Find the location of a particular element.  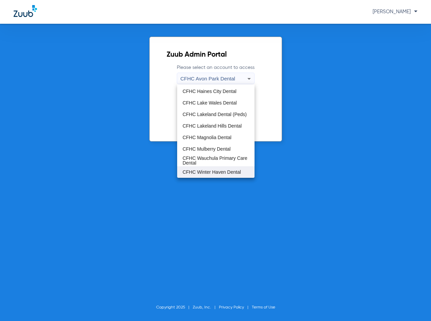

span: CFHC Magnolia Dental is located at coordinates (207, 137).